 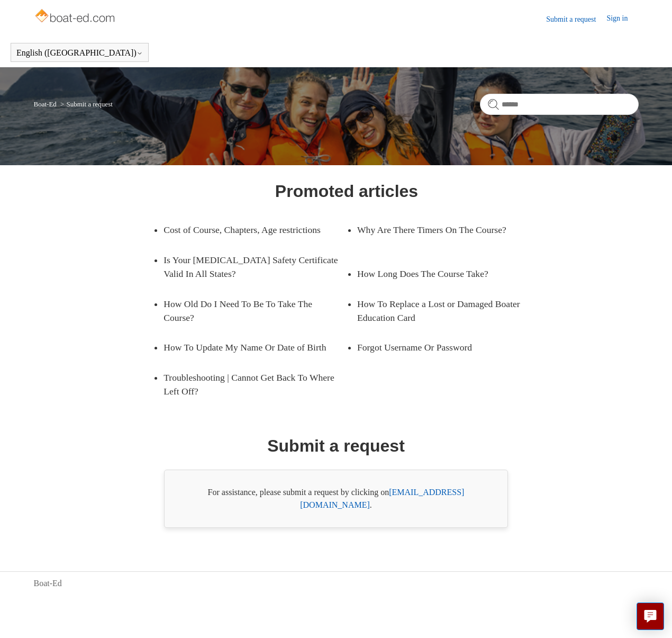 I want to click on a: Forgot Username Or Password, so click(x=441, y=347).